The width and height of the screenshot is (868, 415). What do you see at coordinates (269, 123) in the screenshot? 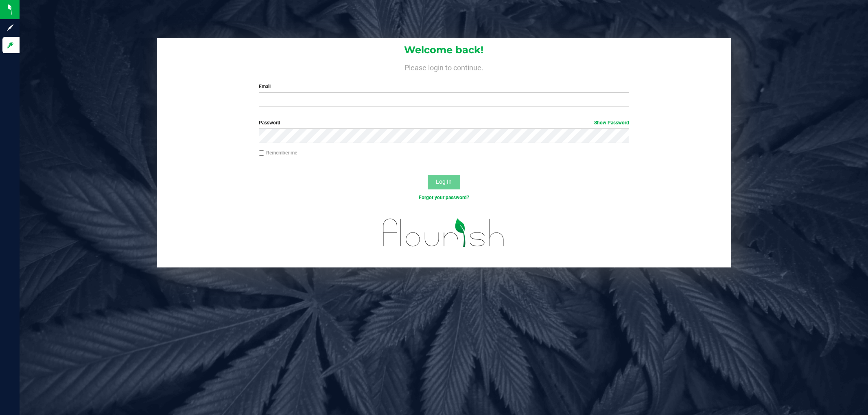
I see `span: Password` at bounding box center [269, 123].